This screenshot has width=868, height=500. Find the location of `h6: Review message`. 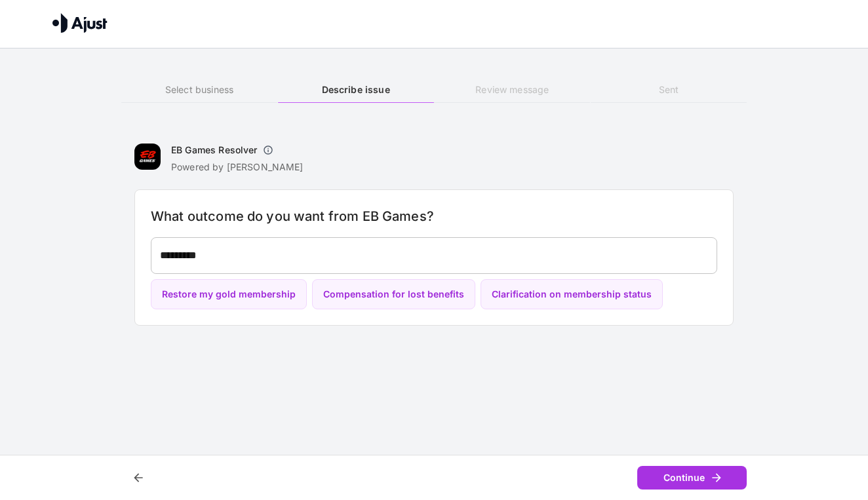

h6: Review message is located at coordinates (512, 90).